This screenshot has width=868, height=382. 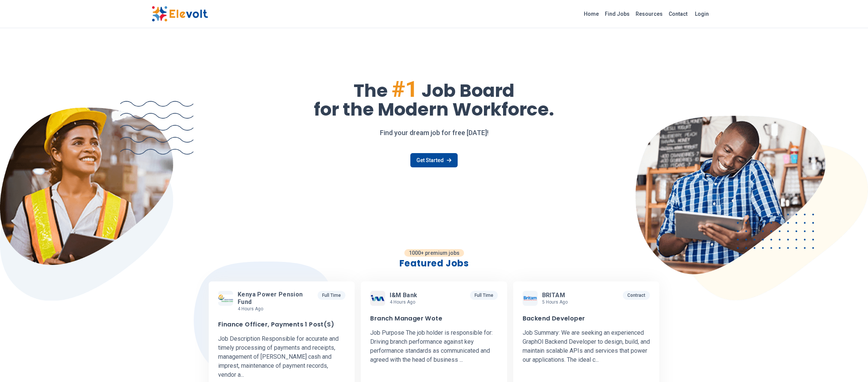 I want to click on h3: Branch Manager Wote, so click(x=406, y=319).